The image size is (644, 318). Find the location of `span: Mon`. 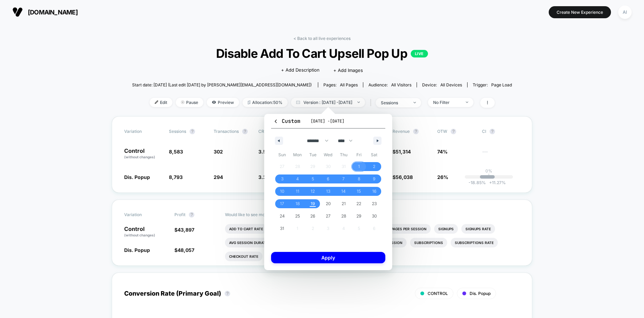

span: Mon is located at coordinates (297, 155).